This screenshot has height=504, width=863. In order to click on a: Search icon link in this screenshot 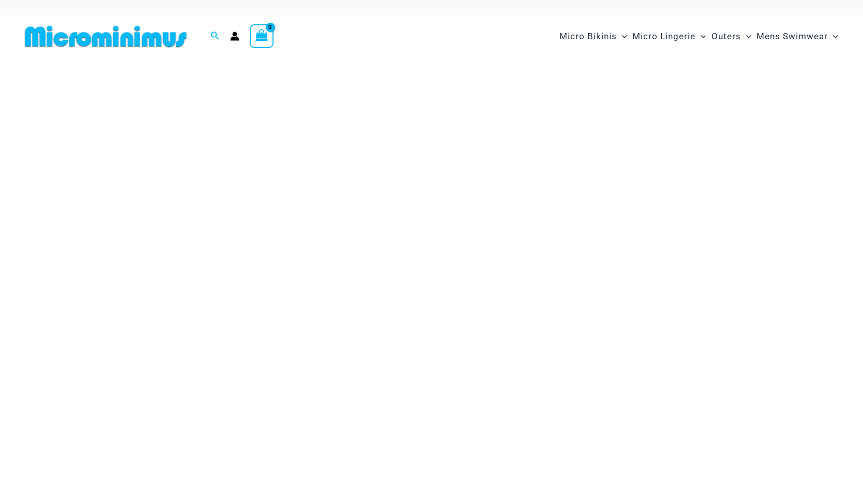, I will do `click(215, 36)`.